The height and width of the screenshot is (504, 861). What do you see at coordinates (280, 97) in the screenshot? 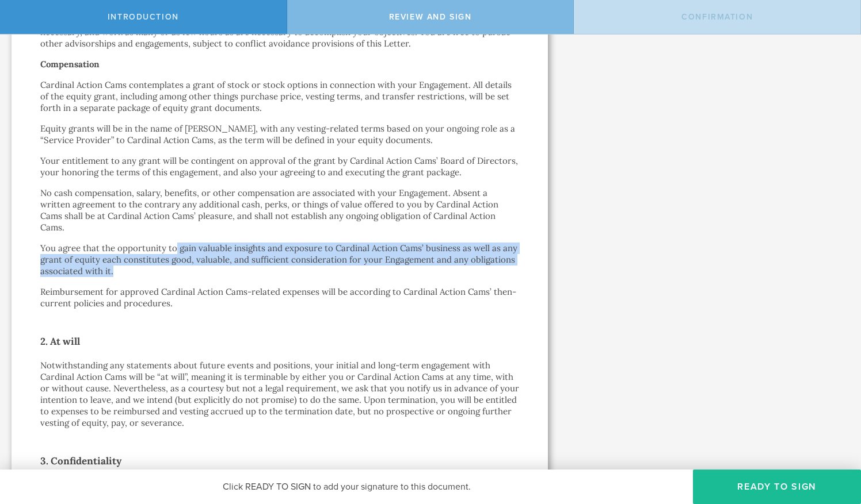
I see `p: Cardinal Action Cams contemplates a grant of stock or stock options in connection with your Engag...` at bounding box center [280, 97].